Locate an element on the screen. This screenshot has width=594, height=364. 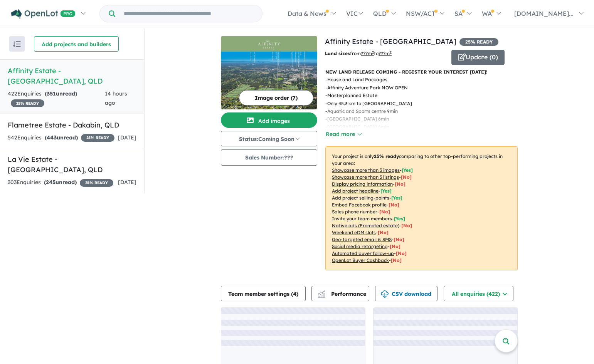
img: Affinity Estate - Morayfield is located at coordinates (269, 81).